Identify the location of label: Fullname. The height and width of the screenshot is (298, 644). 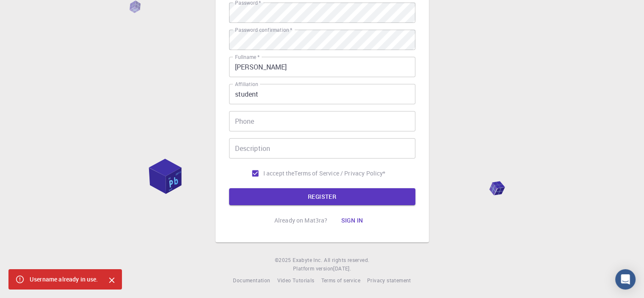
(248, 57).